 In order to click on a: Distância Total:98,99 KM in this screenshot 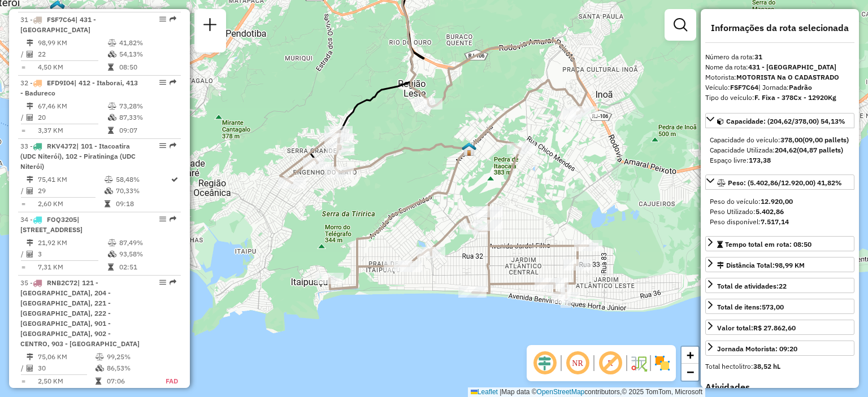, I will do `click(779, 264)`.